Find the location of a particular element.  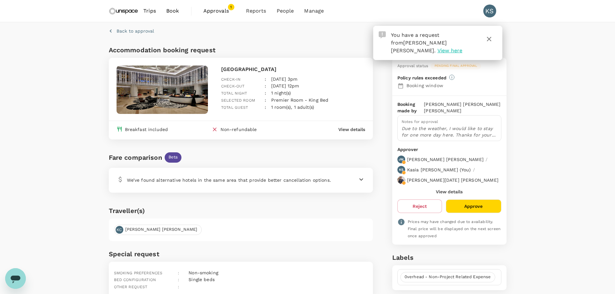

p: We’ve found alternative hotels in the same area that provide better cancellation options. is located at coordinates (229, 180).